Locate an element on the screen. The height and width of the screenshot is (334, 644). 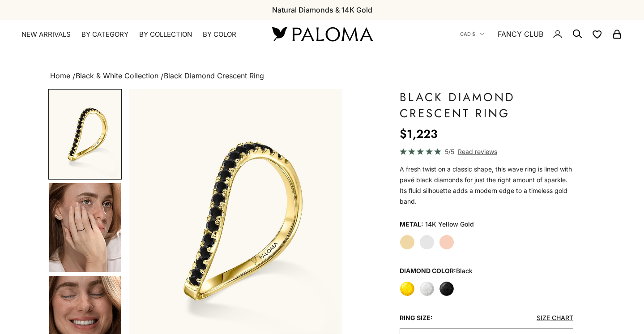
a: FANCY CLUB is located at coordinates (520, 34).